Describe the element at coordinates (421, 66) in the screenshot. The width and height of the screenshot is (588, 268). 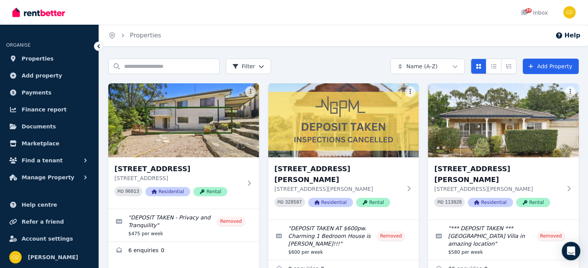
I see `span: Name (A-Z)` at that location.